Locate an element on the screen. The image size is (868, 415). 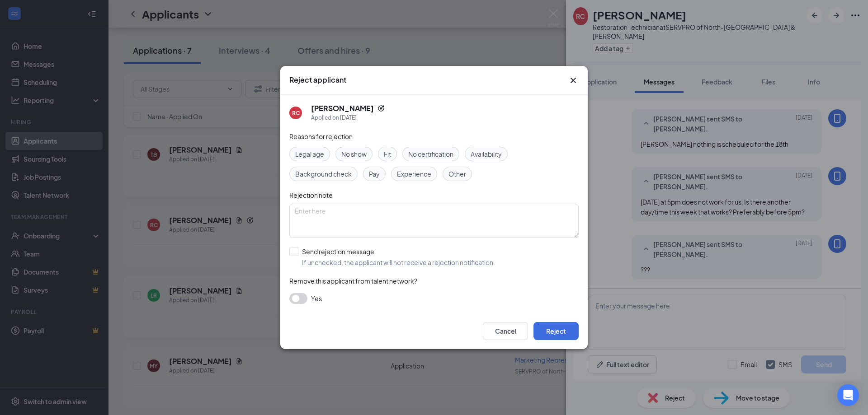
span: Other is located at coordinates (457, 174).